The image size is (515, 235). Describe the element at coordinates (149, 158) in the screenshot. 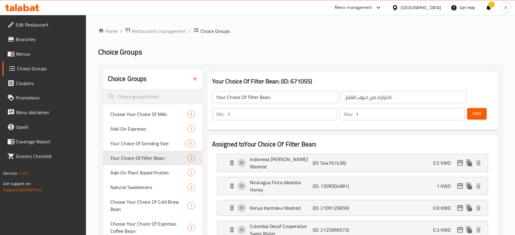

I see `span: Your Choice Of Filter Bean:` at that location.